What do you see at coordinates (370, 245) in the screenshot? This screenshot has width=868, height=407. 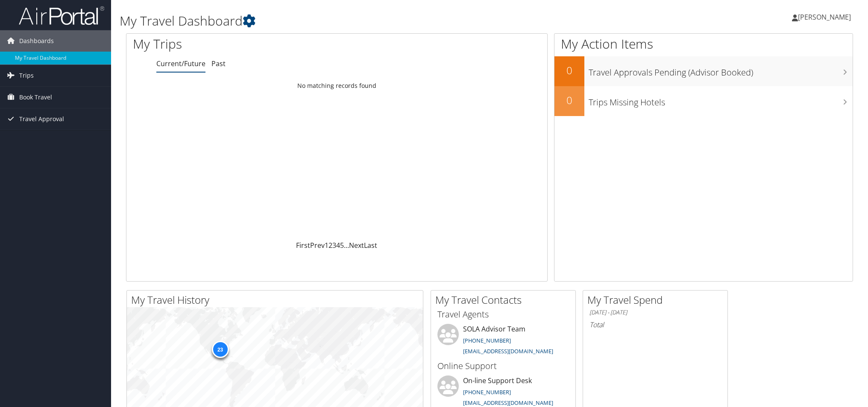 I see `a: Last` at bounding box center [370, 245].